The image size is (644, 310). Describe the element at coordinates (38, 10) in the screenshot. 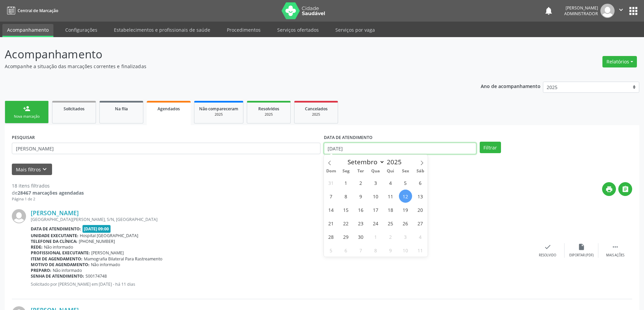

I see `span: Central de Marcação` at that location.